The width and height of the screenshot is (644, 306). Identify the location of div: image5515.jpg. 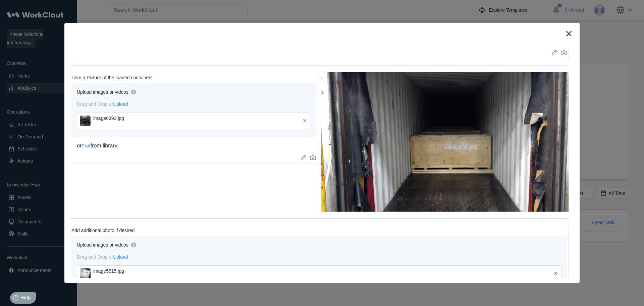
(132, 271).